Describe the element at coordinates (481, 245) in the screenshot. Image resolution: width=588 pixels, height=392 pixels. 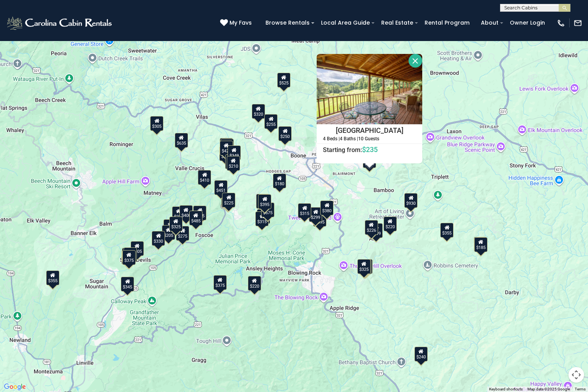
I see `div: $185` at that location.